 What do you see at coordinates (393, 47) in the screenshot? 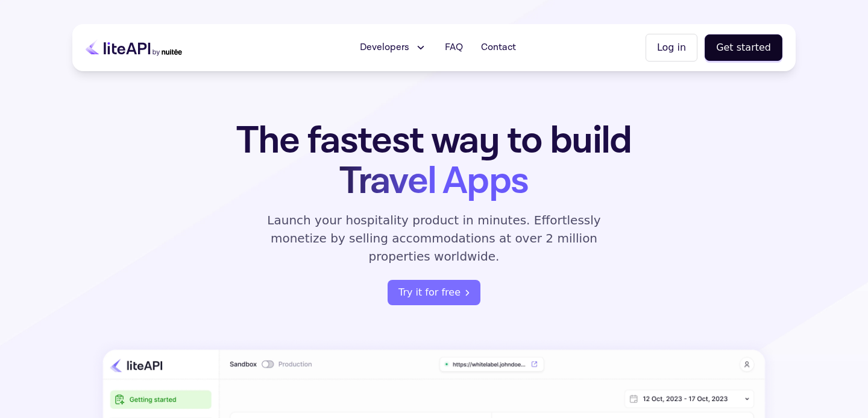
I see `button: Developers` at bounding box center [393, 47].